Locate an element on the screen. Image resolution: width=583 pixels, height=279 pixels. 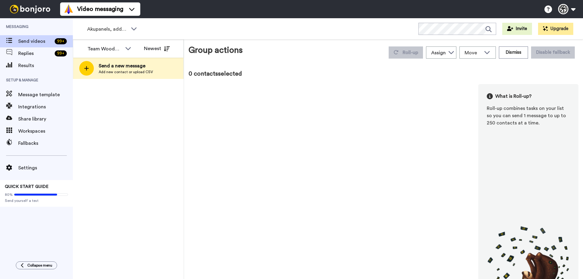
span: Add new contact or upload CSV is located at coordinates (126, 72).